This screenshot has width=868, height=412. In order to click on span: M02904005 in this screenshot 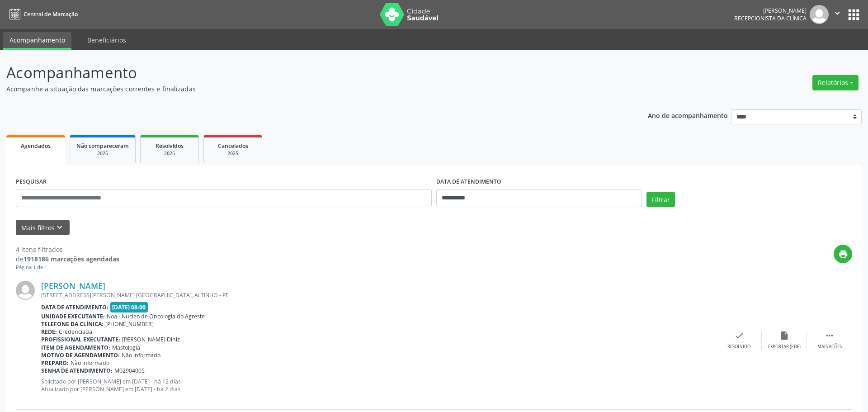, I will do `click(129, 370)`.